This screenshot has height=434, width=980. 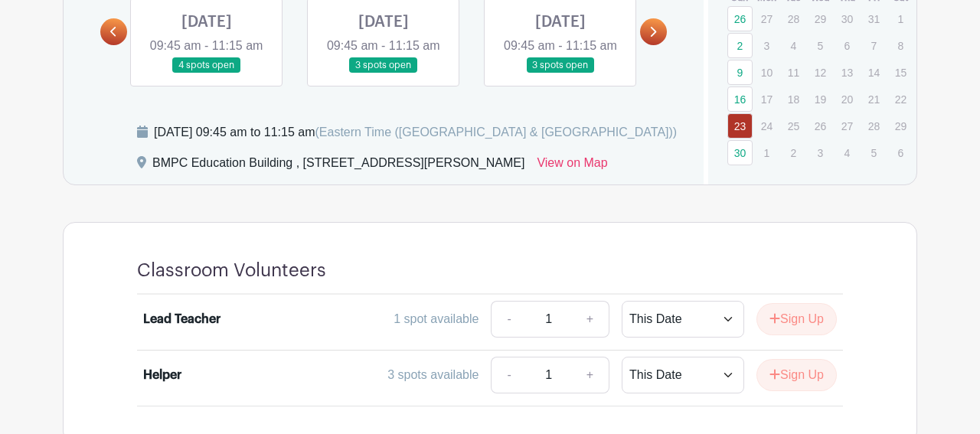 I want to click on p: 22, so click(x=901, y=99).